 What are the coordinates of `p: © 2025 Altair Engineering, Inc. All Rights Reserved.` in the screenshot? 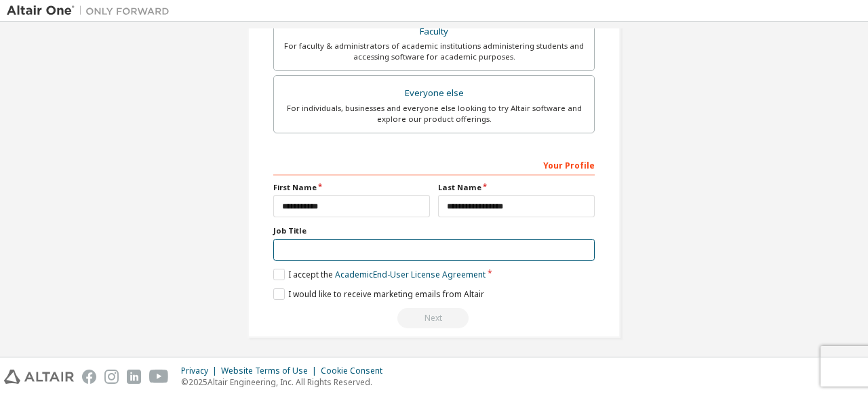 It's located at (285, 382).